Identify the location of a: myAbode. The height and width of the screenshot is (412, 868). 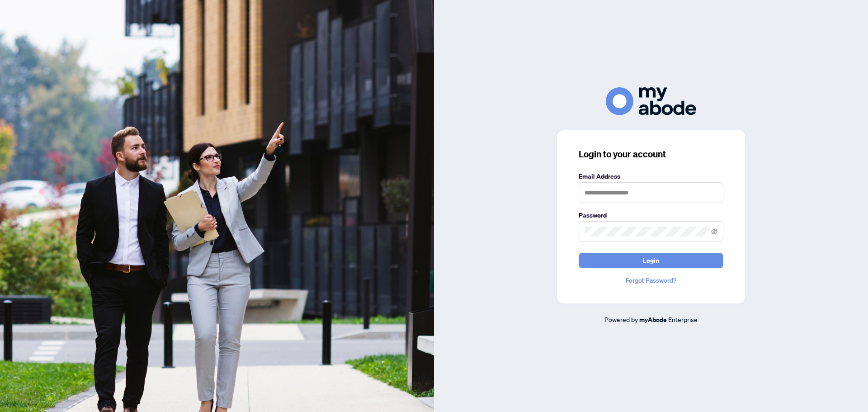
(653, 320).